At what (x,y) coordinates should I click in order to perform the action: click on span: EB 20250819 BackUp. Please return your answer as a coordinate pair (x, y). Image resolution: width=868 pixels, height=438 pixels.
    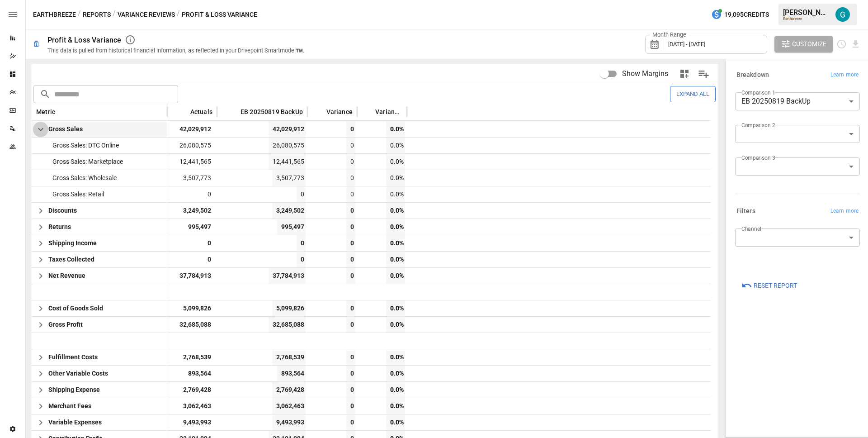
    Looking at the image, I should click on (271, 112).